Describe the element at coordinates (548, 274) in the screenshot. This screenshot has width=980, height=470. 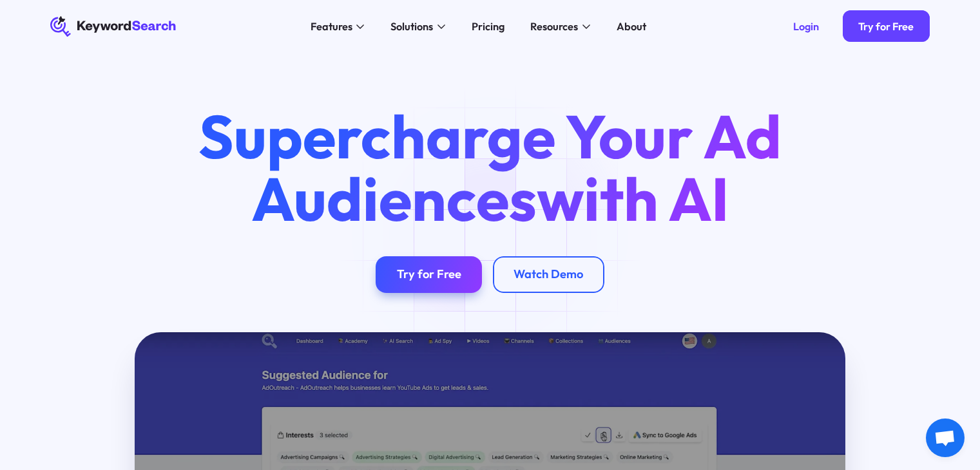
I see `div: Watch Demo` at that location.